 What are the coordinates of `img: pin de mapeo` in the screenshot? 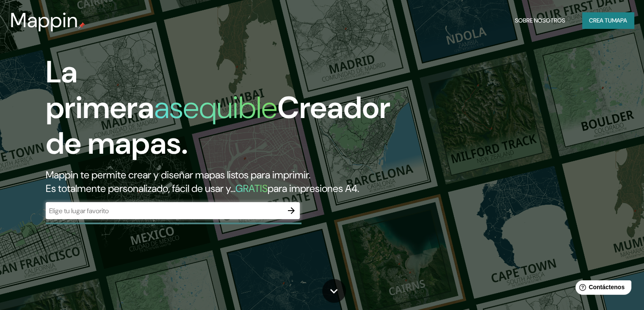 It's located at (82, 26).